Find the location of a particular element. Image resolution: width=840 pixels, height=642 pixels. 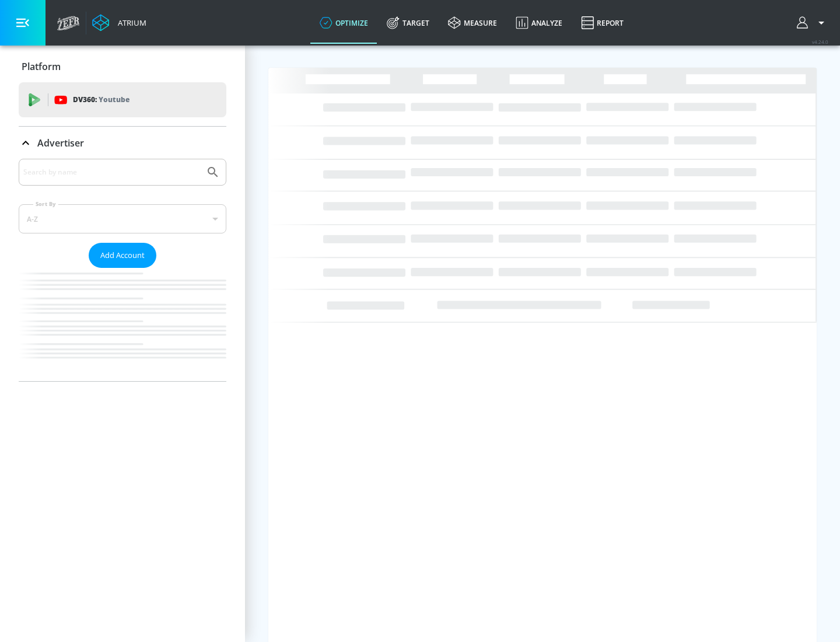

div: DV360: Youtube is located at coordinates (123, 100).